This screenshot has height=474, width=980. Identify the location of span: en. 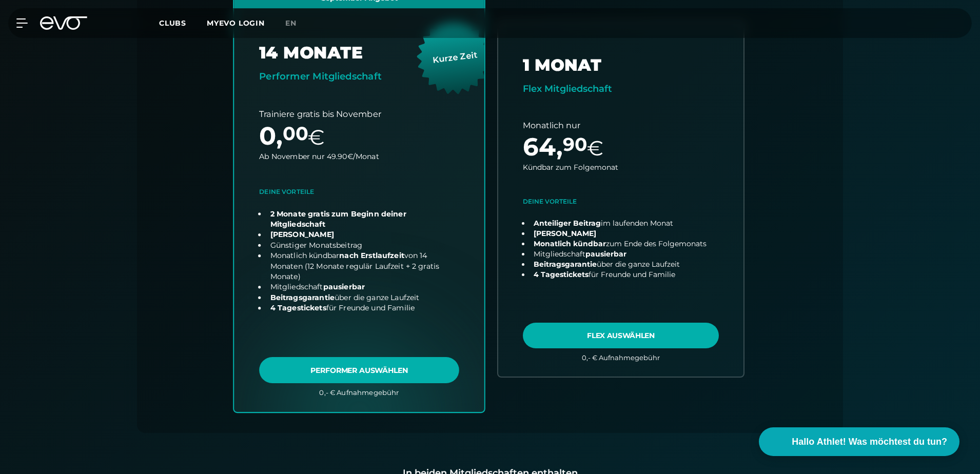
(291, 23).